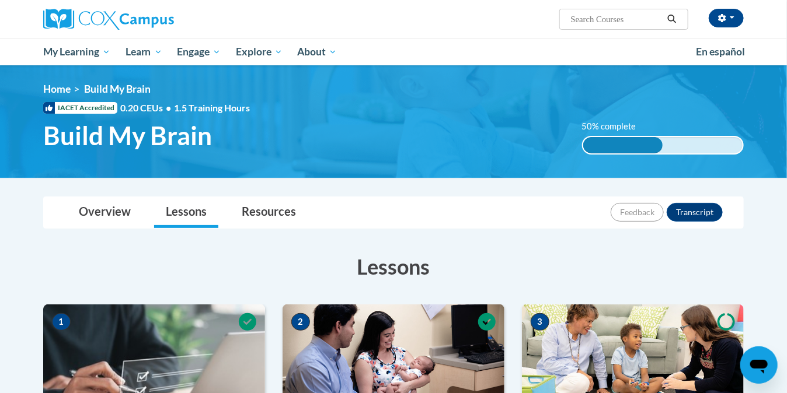  What do you see at coordinates (317, 52) in the screenshot?
I see `span: About` at bounding box center [317, 52].